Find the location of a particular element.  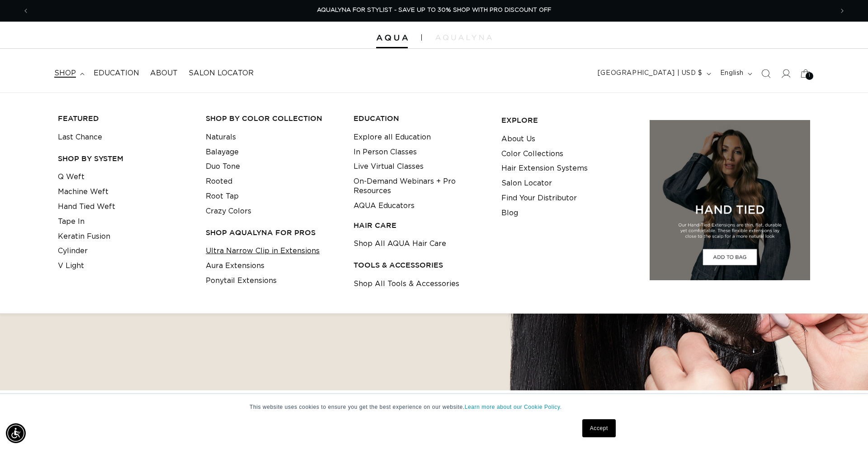

h3: HAIR CARE is located at coordinates (420, 225).